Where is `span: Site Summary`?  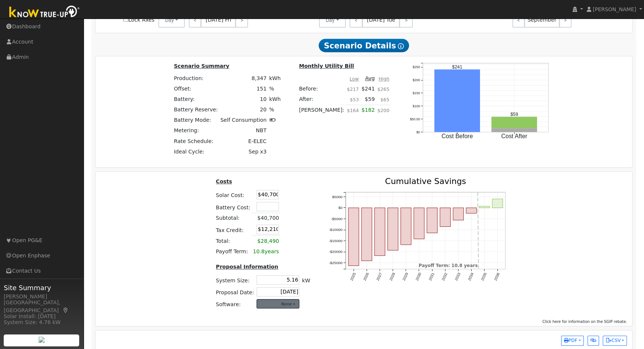 span: Site Summary is located at coordinates (41, 288).